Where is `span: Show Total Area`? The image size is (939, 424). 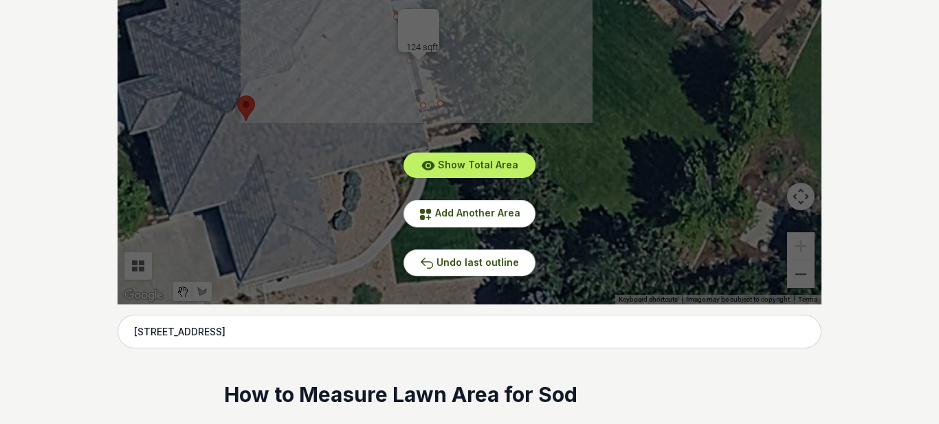 span: Show Total Area is located at coordinates (478, 164).